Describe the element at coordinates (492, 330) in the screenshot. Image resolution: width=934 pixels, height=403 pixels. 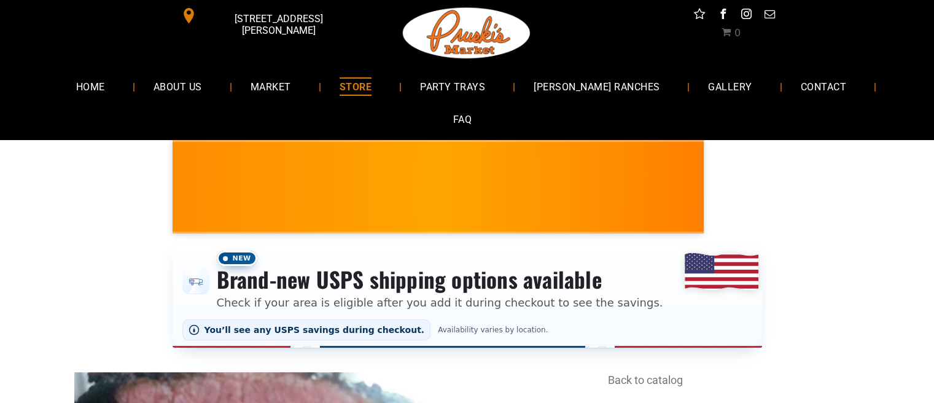
I see `span: Availability varies by location.` at that location.